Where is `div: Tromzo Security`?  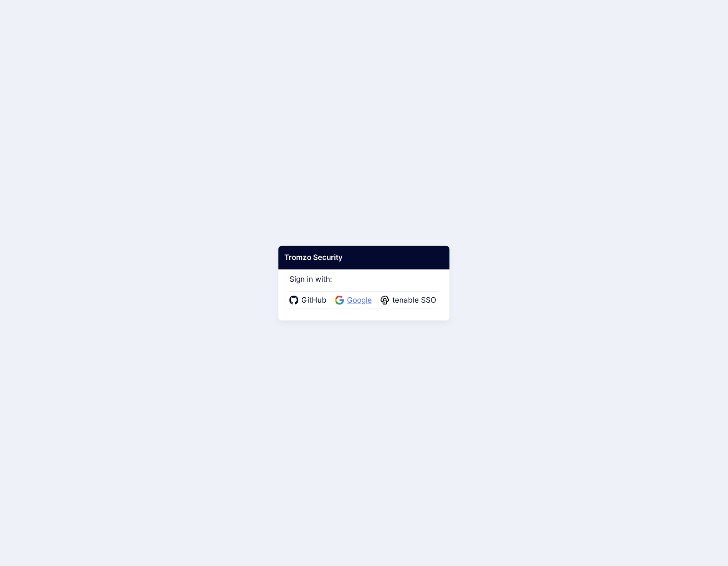 div: Tromzo Security is located at coordinates (364, 257).